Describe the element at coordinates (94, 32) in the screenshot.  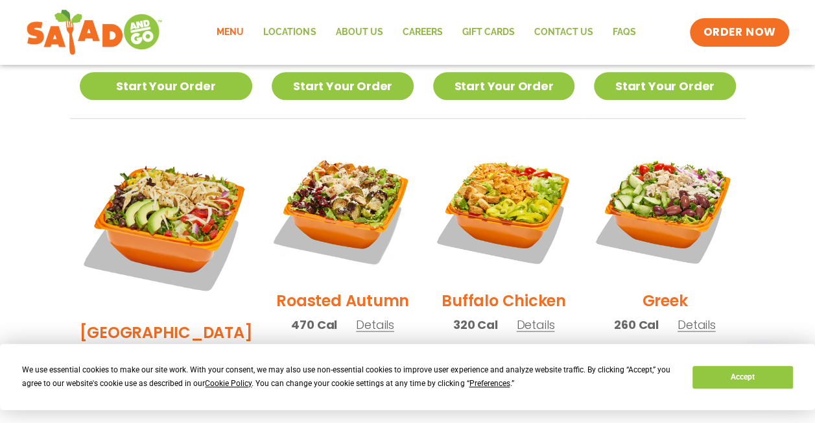
I see `img: new-SAG-logo-768×292` at that location.